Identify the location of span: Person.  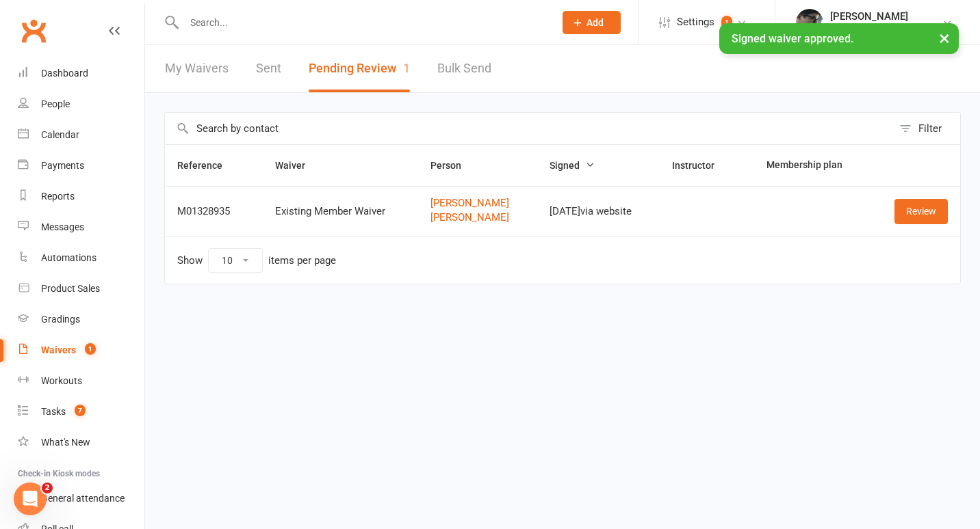
(453, 166).